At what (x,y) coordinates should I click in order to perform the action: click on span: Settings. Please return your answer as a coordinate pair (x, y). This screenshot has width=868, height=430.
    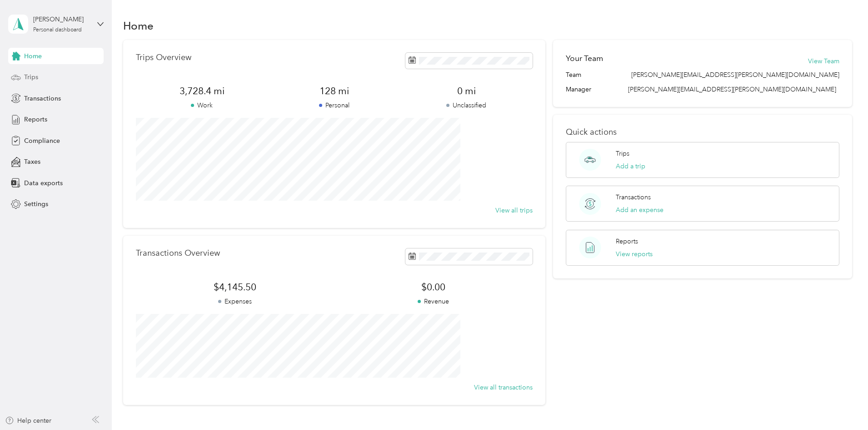
    Looking at the image, I should click on (36, 204).